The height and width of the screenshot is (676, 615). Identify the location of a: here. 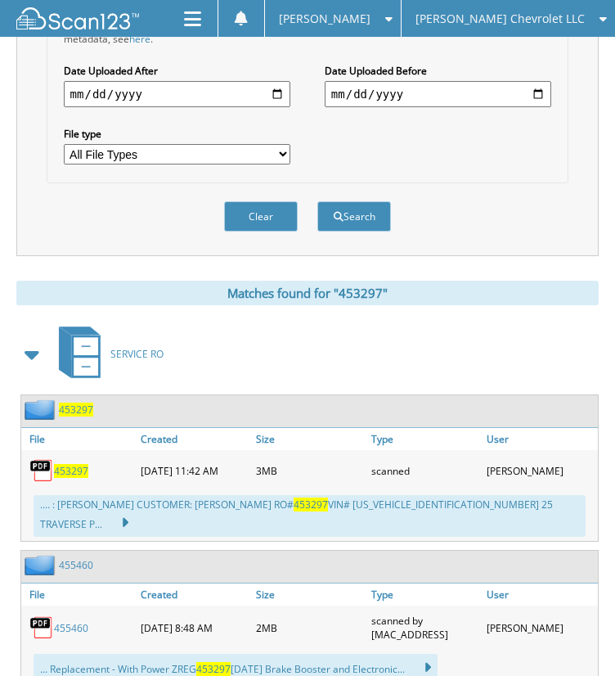
(140, 38).